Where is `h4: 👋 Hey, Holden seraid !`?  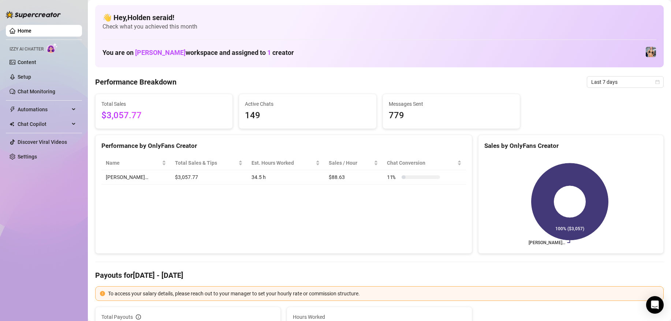
h4: 👋 Hey, Holden seraid ! is located at coordinates (379, 18).